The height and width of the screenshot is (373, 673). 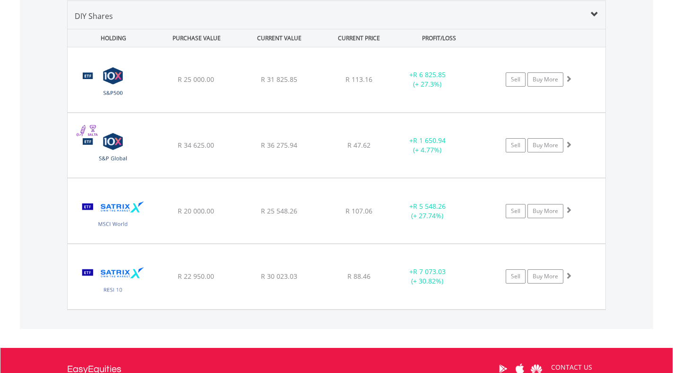 What do you see at coordinates (279, 79) in the screenshot?
I see `span: R 31 825.85` at bounding box center [279, 79].